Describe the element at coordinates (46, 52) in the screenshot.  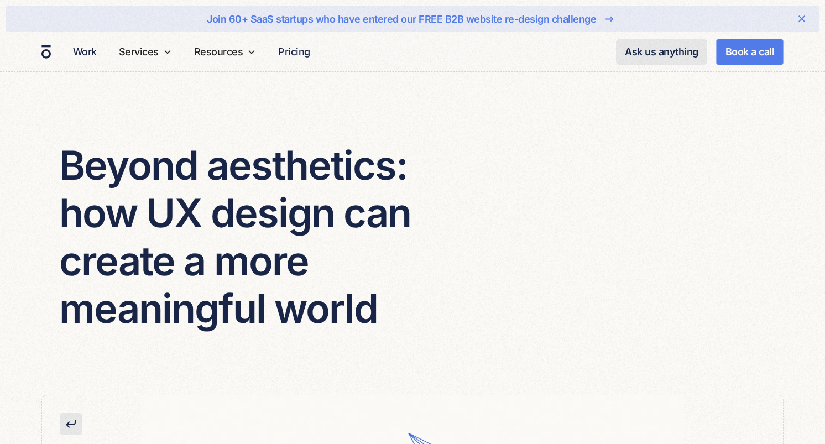
I see `a: home` at that location.